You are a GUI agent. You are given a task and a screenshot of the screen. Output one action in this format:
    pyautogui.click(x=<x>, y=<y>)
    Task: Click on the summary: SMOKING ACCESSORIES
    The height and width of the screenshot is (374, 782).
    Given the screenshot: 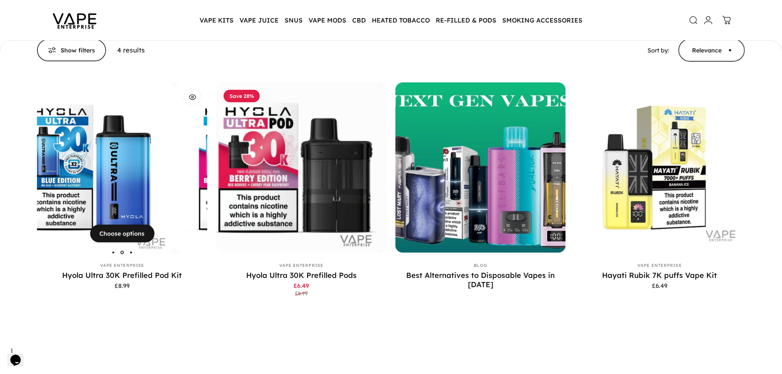 What is the action you would take?
    pyautogui.click(x=542, y=20)
    